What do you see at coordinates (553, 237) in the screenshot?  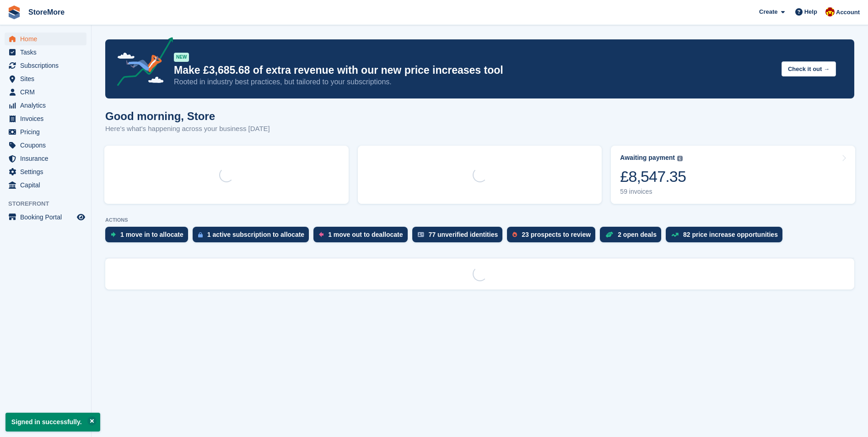 I see `a: 23 prospects to review` at bounding box center [553, 237].